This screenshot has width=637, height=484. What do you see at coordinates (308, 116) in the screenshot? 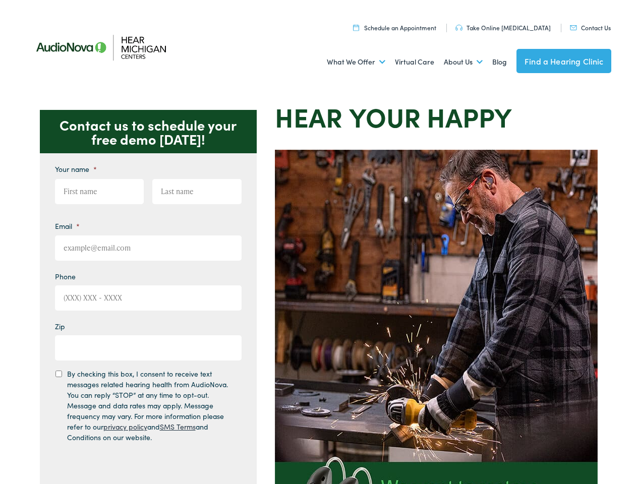
I see `strong: Hear` at bounding box center [308, 116].